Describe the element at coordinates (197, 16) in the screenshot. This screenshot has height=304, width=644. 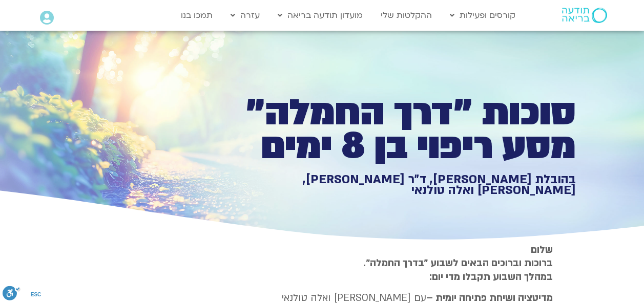
I see `a: תמכו בנו` at that location.